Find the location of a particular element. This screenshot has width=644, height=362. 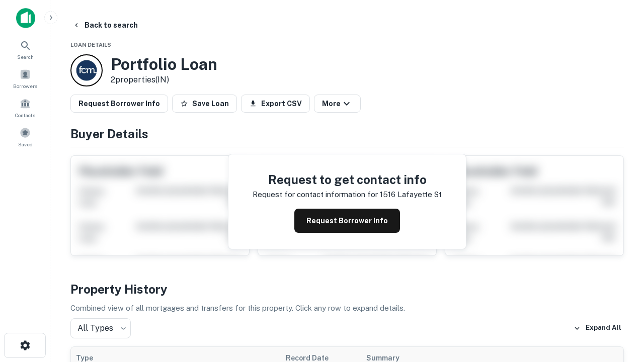

h4: Property History is located at coordinates (347, 289).